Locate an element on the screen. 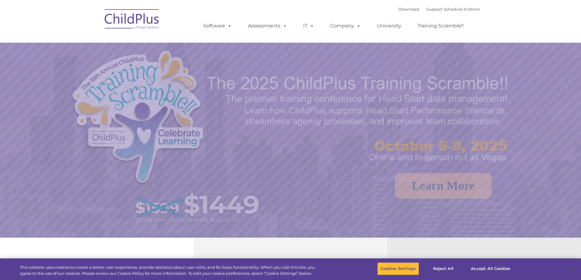  a: Support is located at coordinates (434, 9).